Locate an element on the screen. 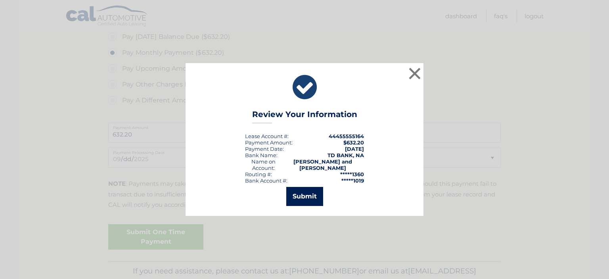  div: Name on Account: is located at coordinates (263, 165).